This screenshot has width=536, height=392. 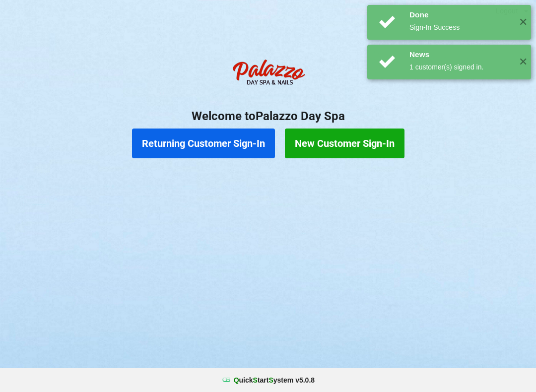 I want to click on button: New Customer Sign-In, so click(x=345, y=144).